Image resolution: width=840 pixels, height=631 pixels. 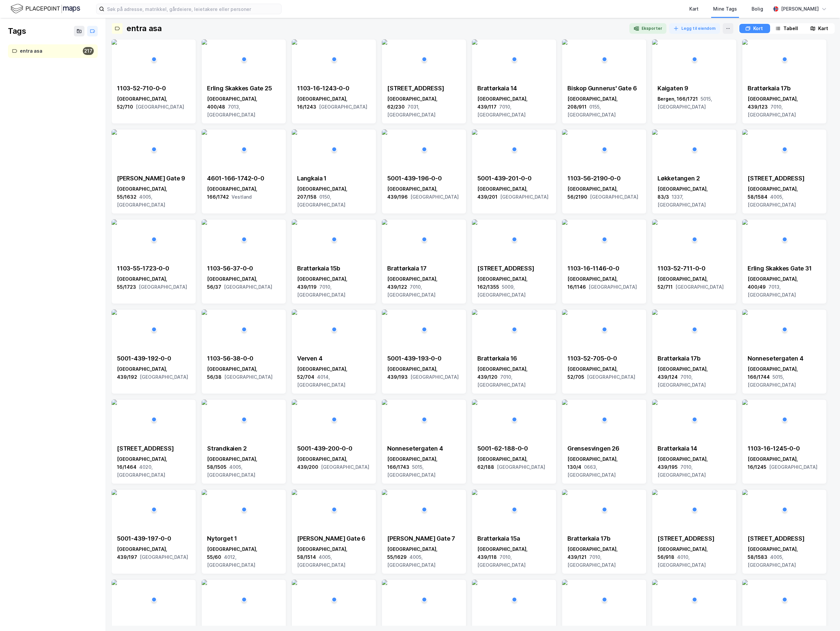 I want to click on div: Bolig, so click(x=757, y=9).